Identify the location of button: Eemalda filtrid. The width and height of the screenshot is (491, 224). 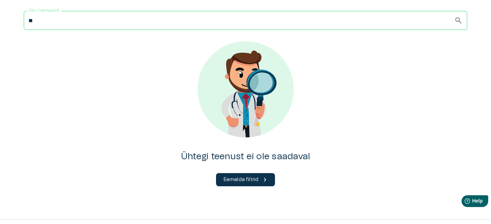
(246, 180).